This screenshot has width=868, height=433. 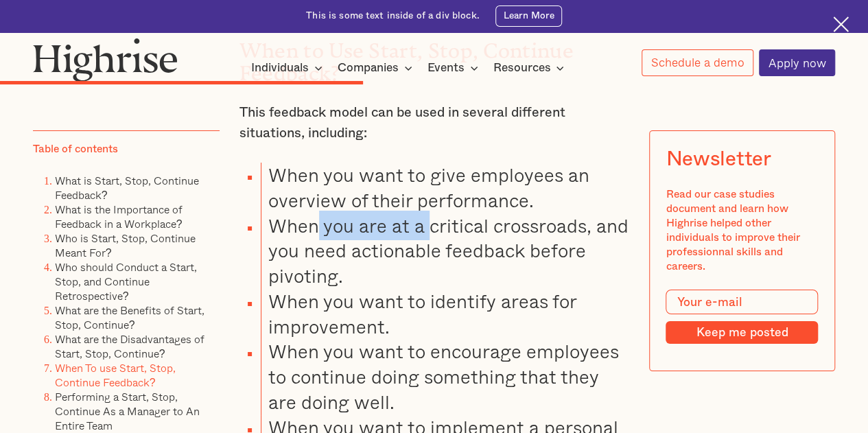 What do you see at coordinates (130, 317) in the screenshot?
I see `a: What are the Benefits of Start, Stop, Continue?` at bounding box center [130, 317].